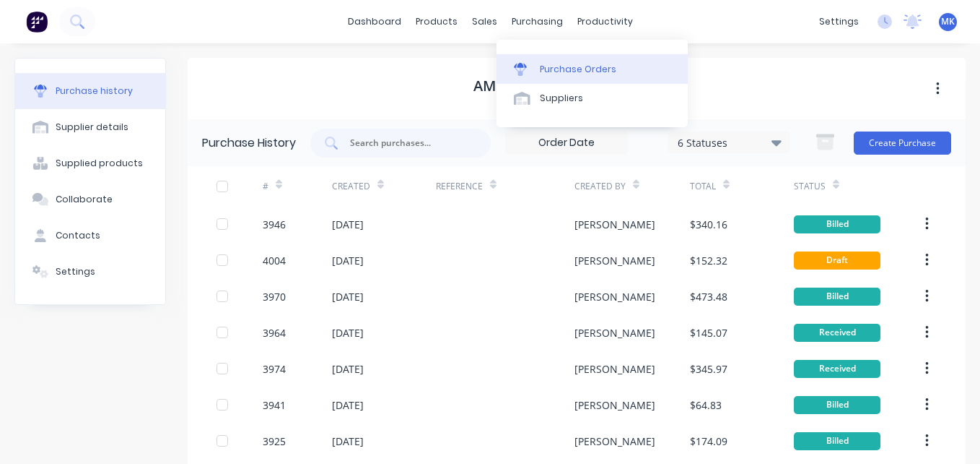 This screenshot has height=464, width=980. What do you see at coordinates (903, 143) in the screenshot?
I see `button: Create Purchase` at bounding box center [903, 143].